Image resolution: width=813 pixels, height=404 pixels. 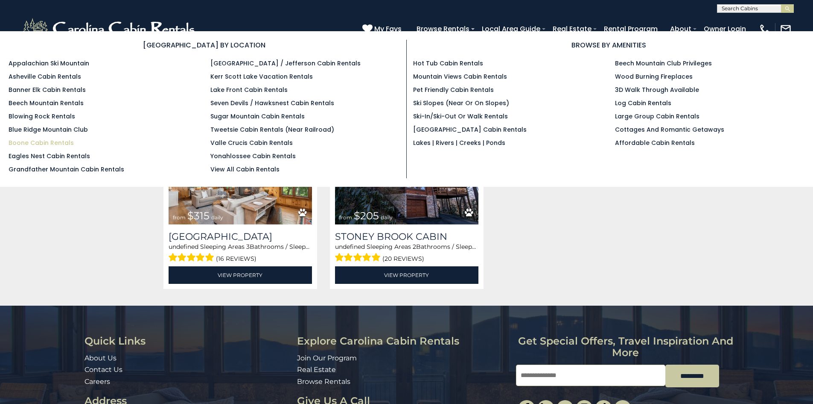 I want to click on img: phone-regular-white.png, so click(x=765, y=29).